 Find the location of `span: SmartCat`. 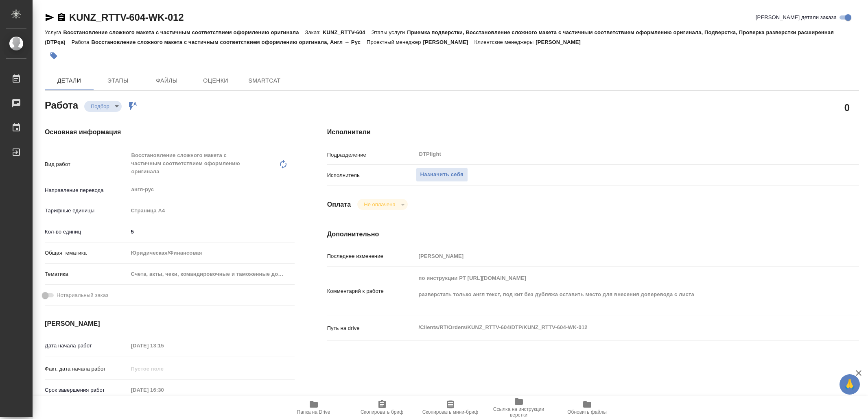

span: SmartCat is located at coordinates (265, 81).